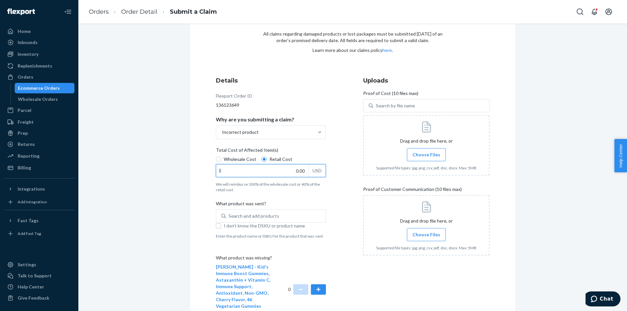 This screenshot has width=627, height=311. What do you see at coordinates (271, 259) in the screenshot?
I see `p: What product was missing?` at bounding box center [271, 259].